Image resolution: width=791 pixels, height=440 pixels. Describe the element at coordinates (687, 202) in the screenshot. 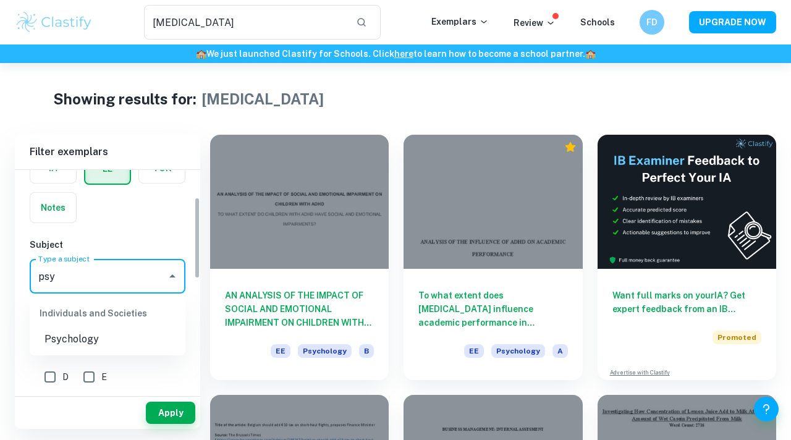

I see `img: Thumbnail` at that location.